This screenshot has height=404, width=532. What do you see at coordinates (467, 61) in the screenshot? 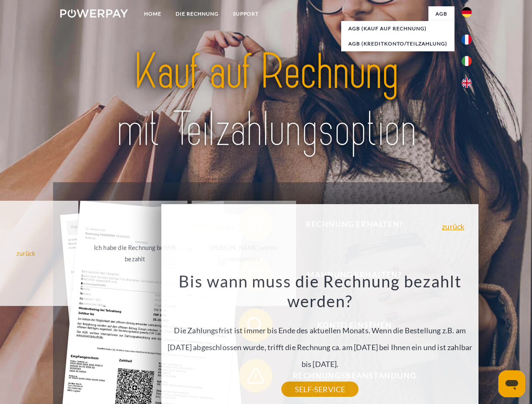
I see `img: it` at bounding box center [467, 61].